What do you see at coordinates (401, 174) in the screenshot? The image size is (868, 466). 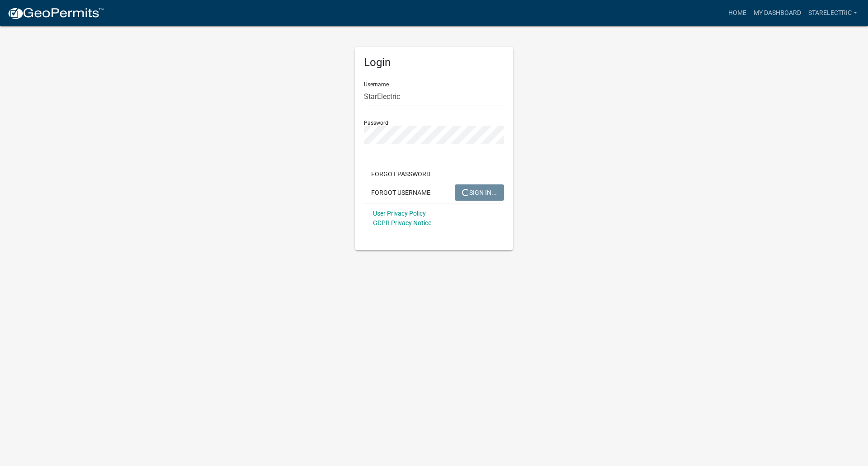 I see `button: Forgot Password` at bounding box center [401, 174].